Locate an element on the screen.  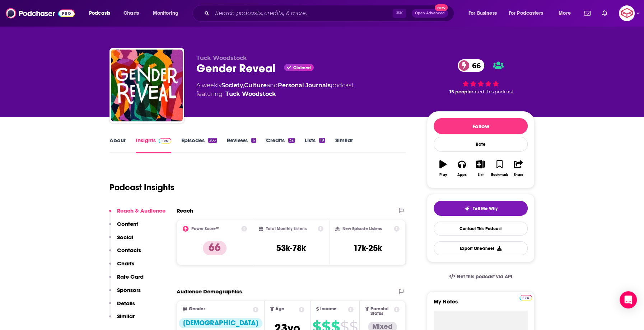
a: Reviews6 is located at coordinates (242, 145).